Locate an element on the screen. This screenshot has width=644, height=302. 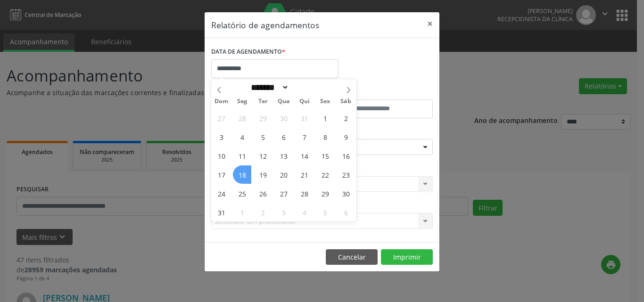
span: Agosto 9, 2025 is located at coordinates (346, 137).